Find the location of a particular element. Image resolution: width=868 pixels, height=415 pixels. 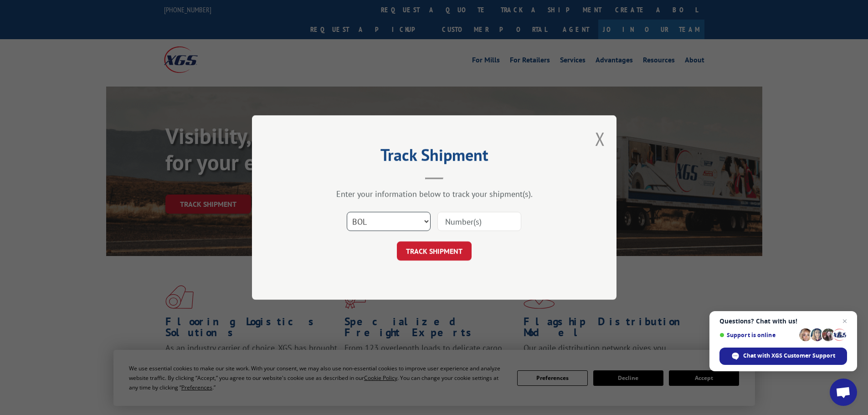

span: Questions? Chat with us! is located at coordinates (784, 321).